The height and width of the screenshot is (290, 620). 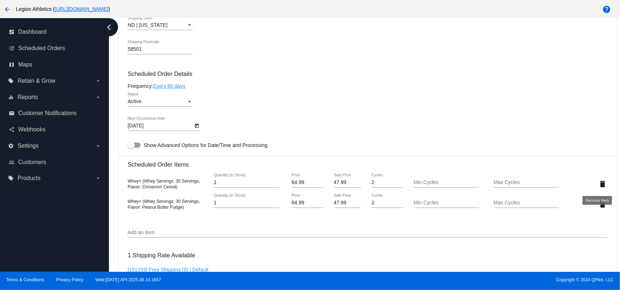 What do you see at coordinates (11, 97) in the screenshot?
I see `i: equalizer` at bounding box center [11, 97].